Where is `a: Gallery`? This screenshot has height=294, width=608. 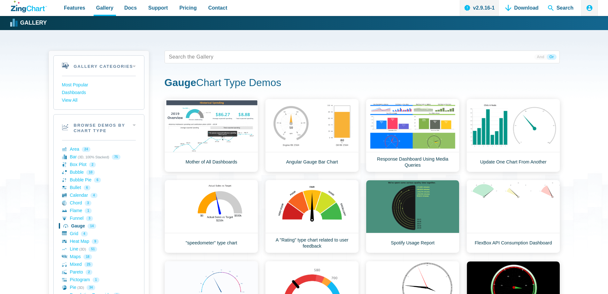
a: Gallery is located at coordinates (29, 23).